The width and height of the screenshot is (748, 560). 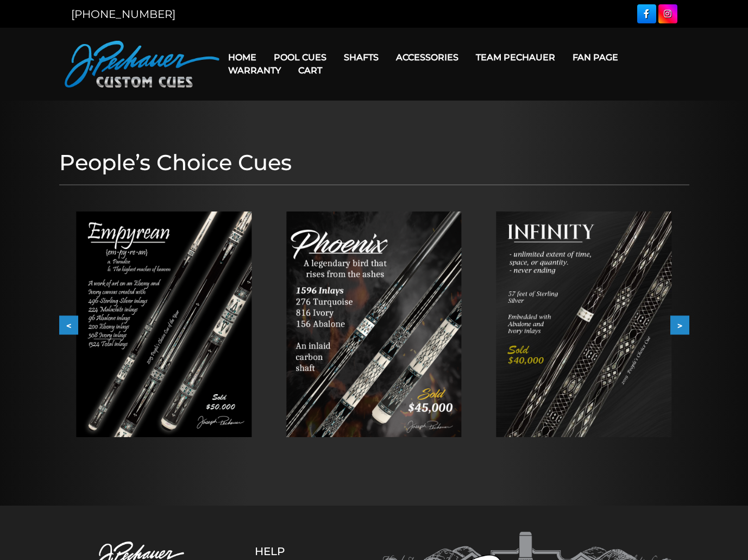 I want to click on a: Fan Page, so click(x=596, y=57).